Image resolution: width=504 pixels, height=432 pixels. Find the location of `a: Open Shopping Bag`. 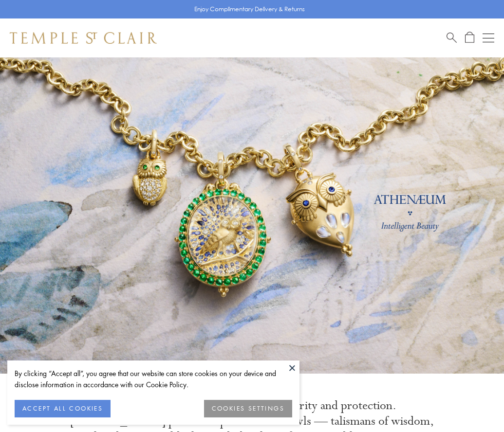

a: Open Shopping Bag is located at coordinates (469, 38).